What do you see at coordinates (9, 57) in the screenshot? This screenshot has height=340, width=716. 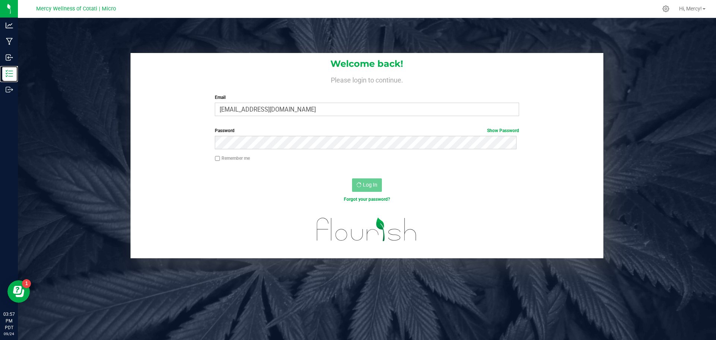 I see `inline-svg: Inbound` at bounding box center [9, 57].